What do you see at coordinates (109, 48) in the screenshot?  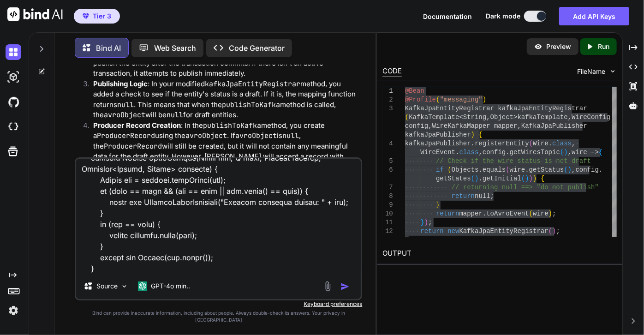 I see `p: Bind AI` at bounding box center [109, 48].